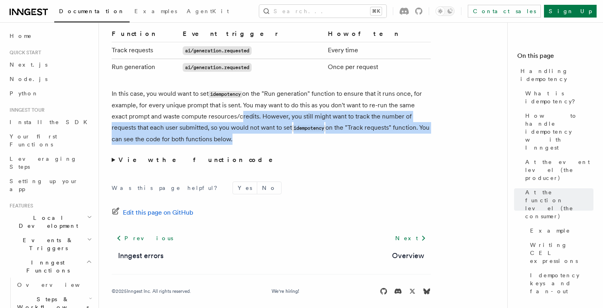  Describe the element at coordinates (47, 222) in the screenshot. I see `span: Local Development` at that location.